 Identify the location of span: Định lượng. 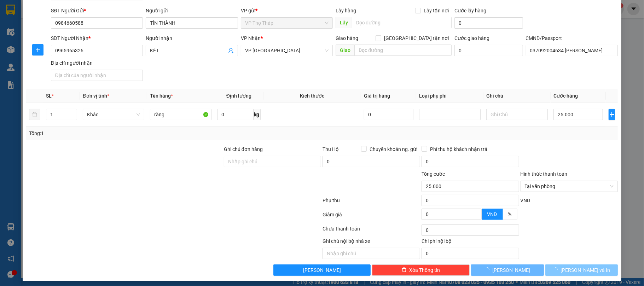
(239, 96).